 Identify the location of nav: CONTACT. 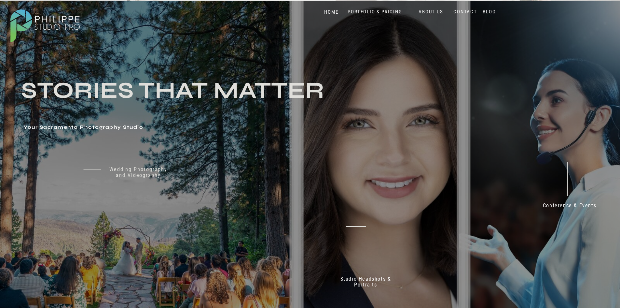
(465, 12).